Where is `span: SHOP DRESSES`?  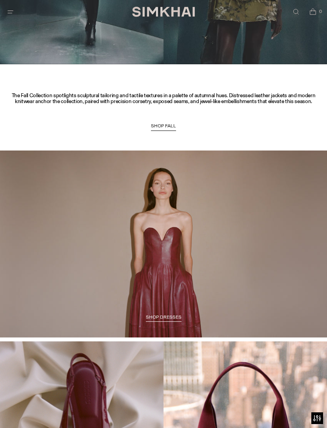 span: SHOP DRESSES is located at coordinates (164, 317).